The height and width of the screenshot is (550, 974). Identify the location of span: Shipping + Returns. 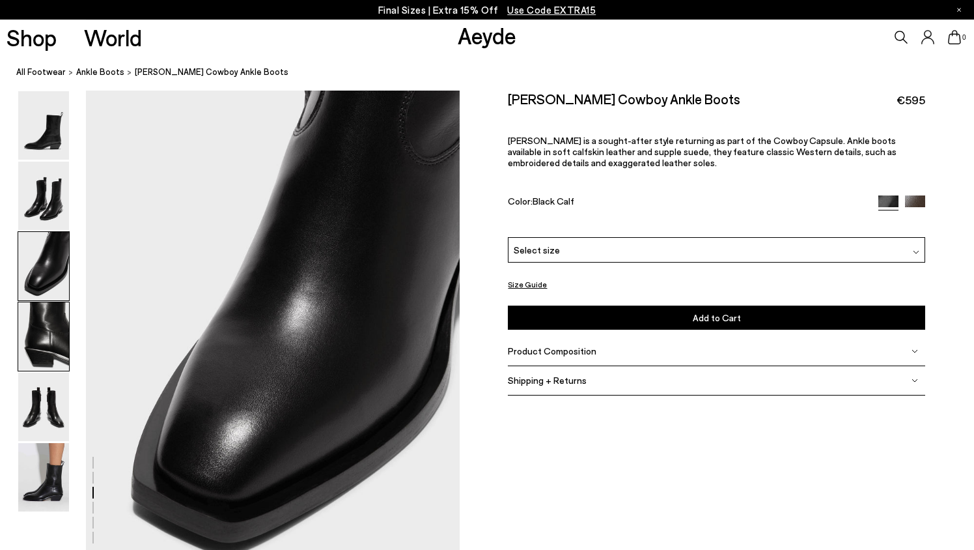
(547, 380).